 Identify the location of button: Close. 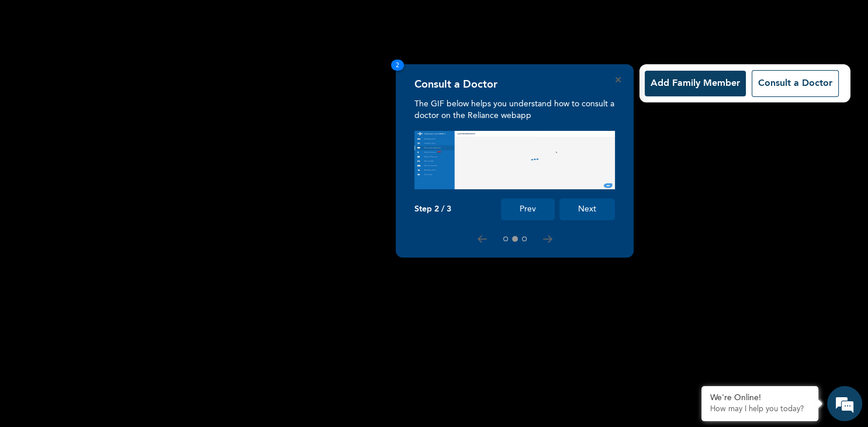
(618, 79).